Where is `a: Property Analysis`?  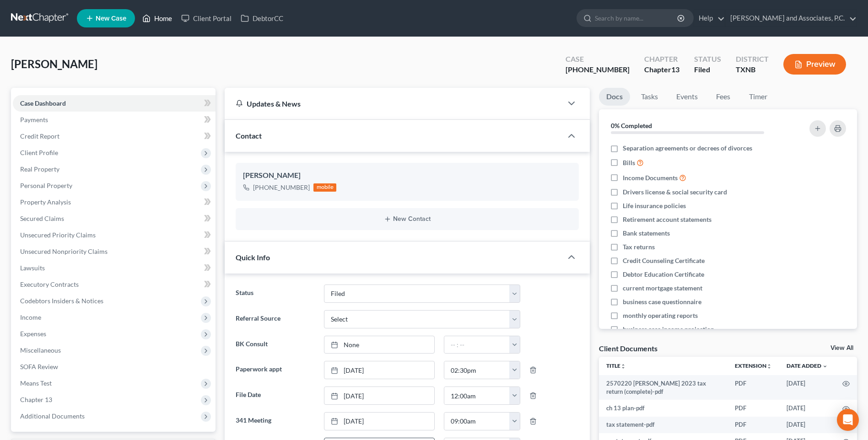
a: Property Analysis is located at coordinates (114, 202).